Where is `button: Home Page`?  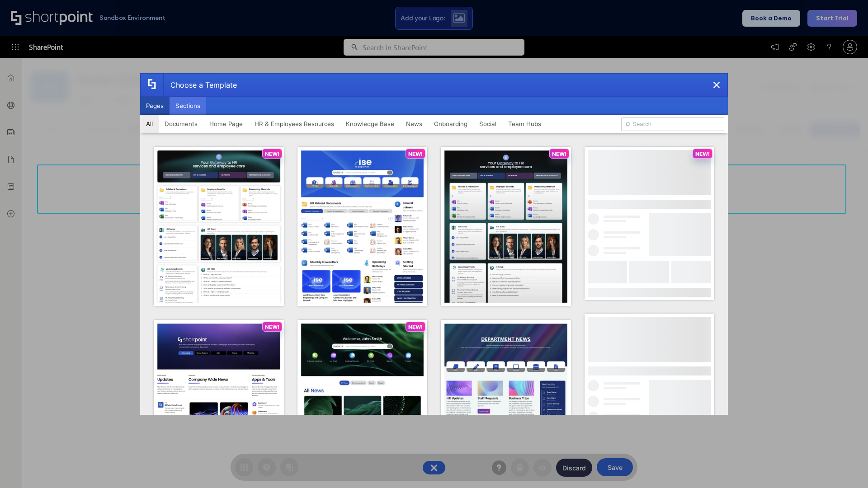 button: Home Page is located at coordinates (226, 124).